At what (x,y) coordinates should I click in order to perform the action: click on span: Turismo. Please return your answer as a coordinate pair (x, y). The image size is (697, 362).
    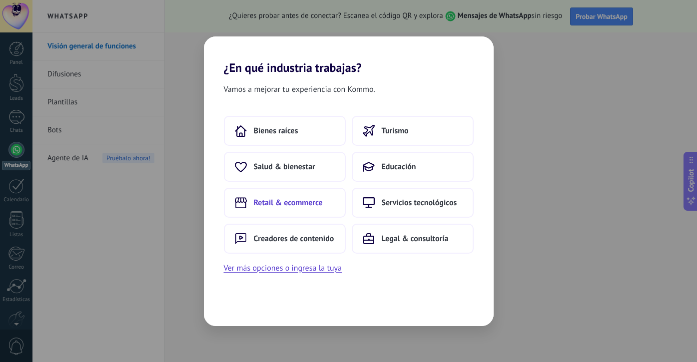
    Looking at the image, I should click on (395, 131).